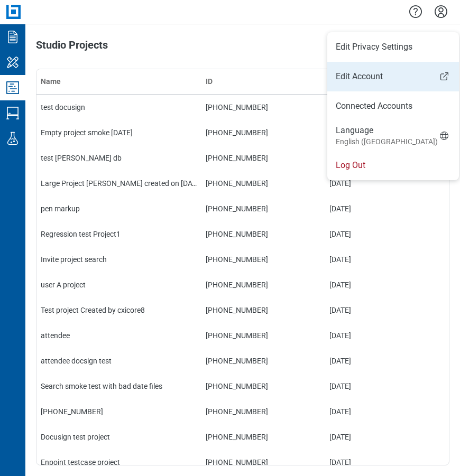  What do you see at coordinates (119, 284) in the screenshot?
I see `td: user A project` at bounding box center [119, 284].